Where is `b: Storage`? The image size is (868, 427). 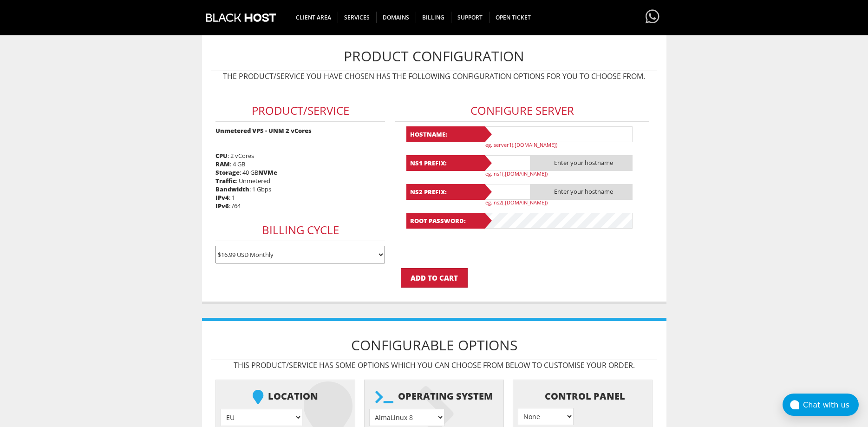
b: Storage is located at coordinates (228, 172).